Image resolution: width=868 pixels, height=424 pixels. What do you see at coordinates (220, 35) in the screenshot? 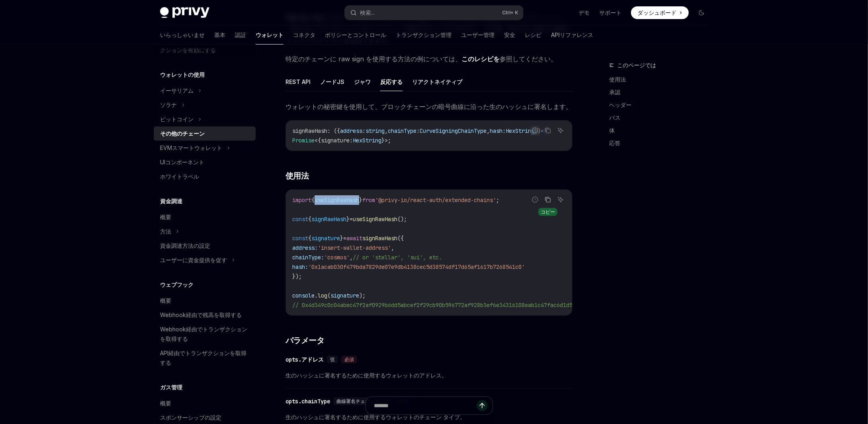
I see `a: 基本` at bounding box center [220, 35].